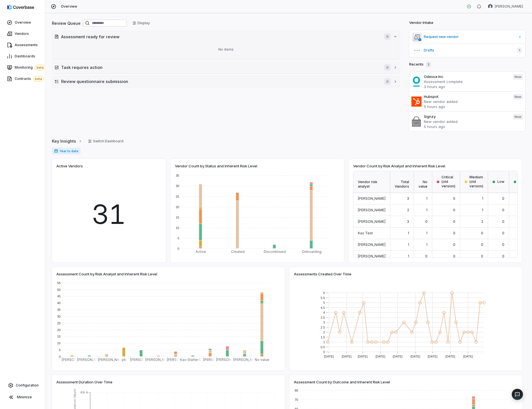 This screenshot has height=409, width=532. Describe the element at coordinates (324, 293) in the screenshot. I see `text: 6` at that location.